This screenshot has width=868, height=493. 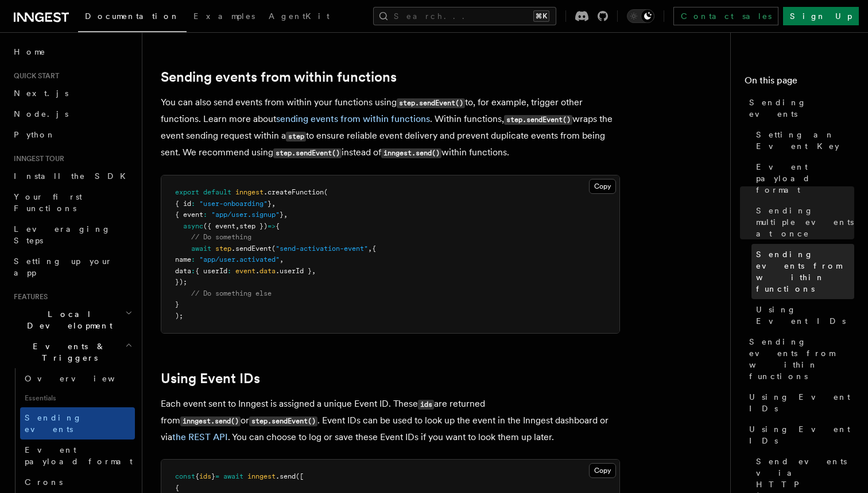 I want to click on span: // Do something else, so click(x=232, y=293).